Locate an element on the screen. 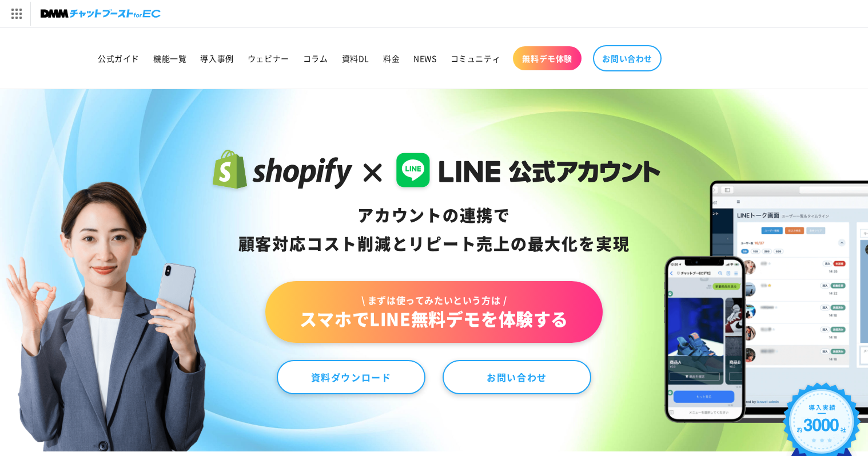  a: 無料デモ体験 is located at coordinates (547, 58).